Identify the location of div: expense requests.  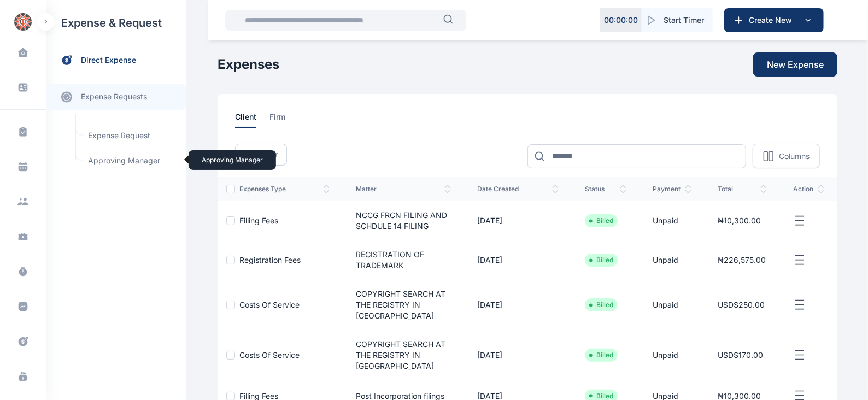
(116, 92).